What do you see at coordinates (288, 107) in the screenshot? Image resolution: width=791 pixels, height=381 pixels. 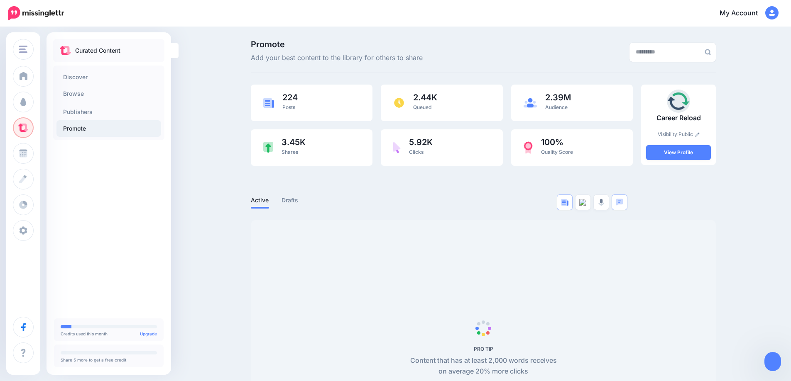 I see `span: Posts` at bounding box center [288, 107].